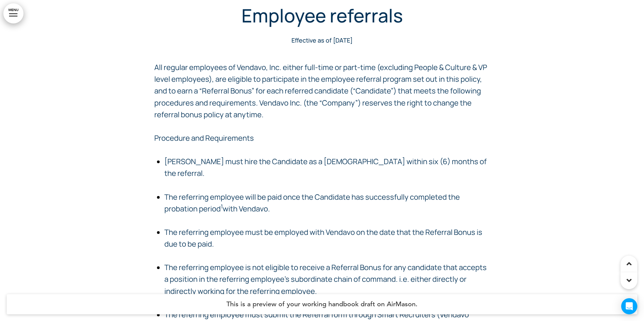 The image size is (644, 321). I want to click on span: Procedure and Requirements, so click(204, 138).